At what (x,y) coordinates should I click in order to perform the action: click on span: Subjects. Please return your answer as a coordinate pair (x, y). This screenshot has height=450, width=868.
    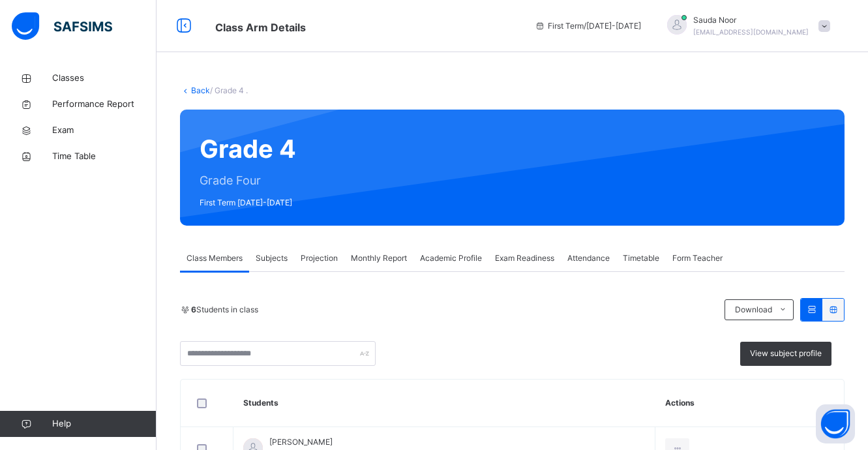
    Looking at the image, I should click on (271, 259).